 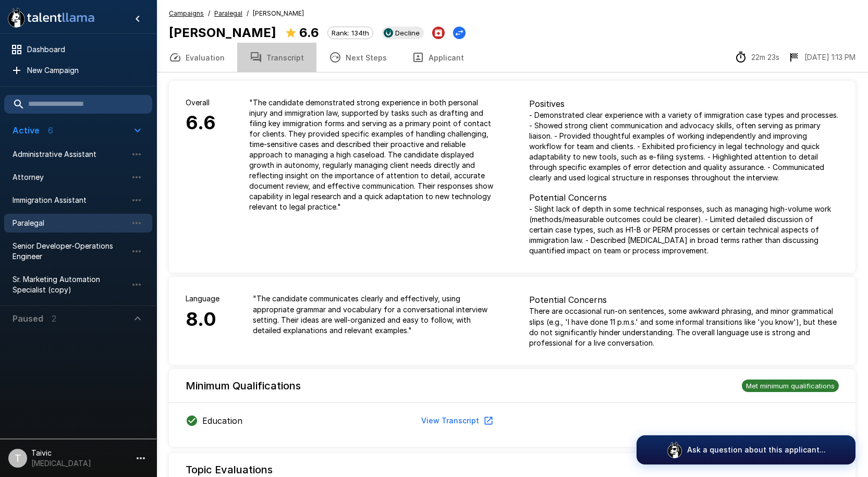 I want to click on span: Met minimum qualifications, so click(x=790, y=386).